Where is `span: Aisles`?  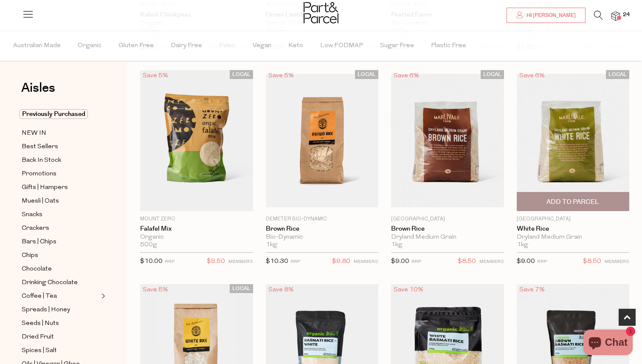 span: Aisles is located at coordinates (38, 88).